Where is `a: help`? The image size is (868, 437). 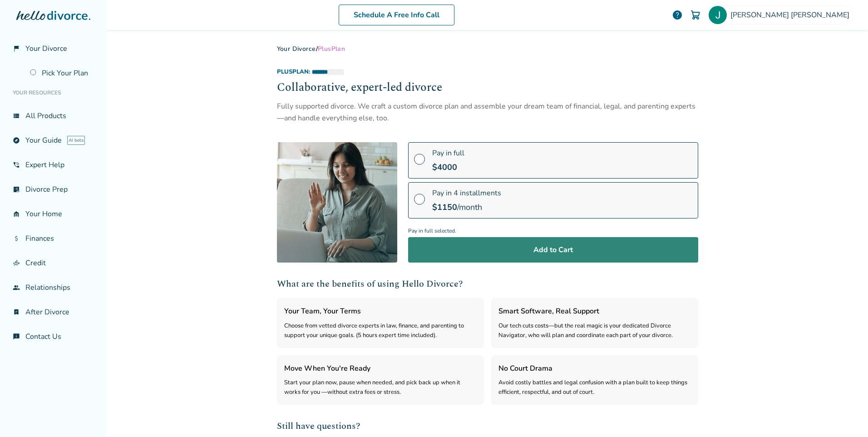
a: help is located at coordinates (677, 15).